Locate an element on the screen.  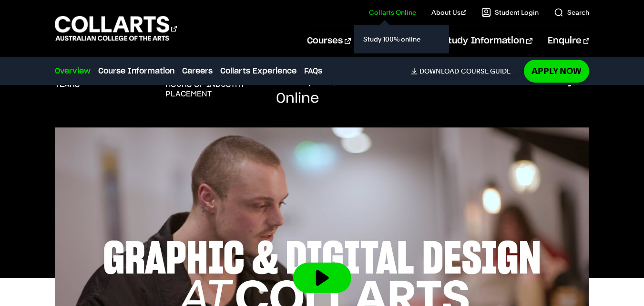
a: Courses is located at coordinates (328, 41).